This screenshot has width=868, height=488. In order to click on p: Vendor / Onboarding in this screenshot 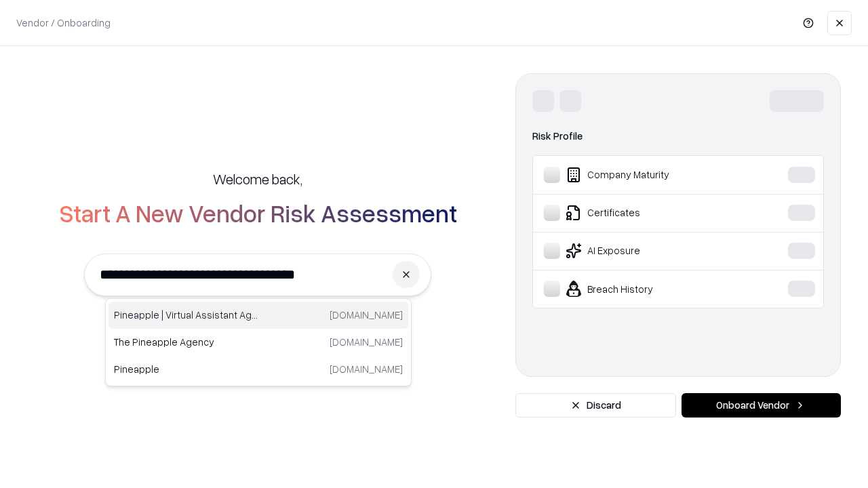, I will do `click(63, 23)`.